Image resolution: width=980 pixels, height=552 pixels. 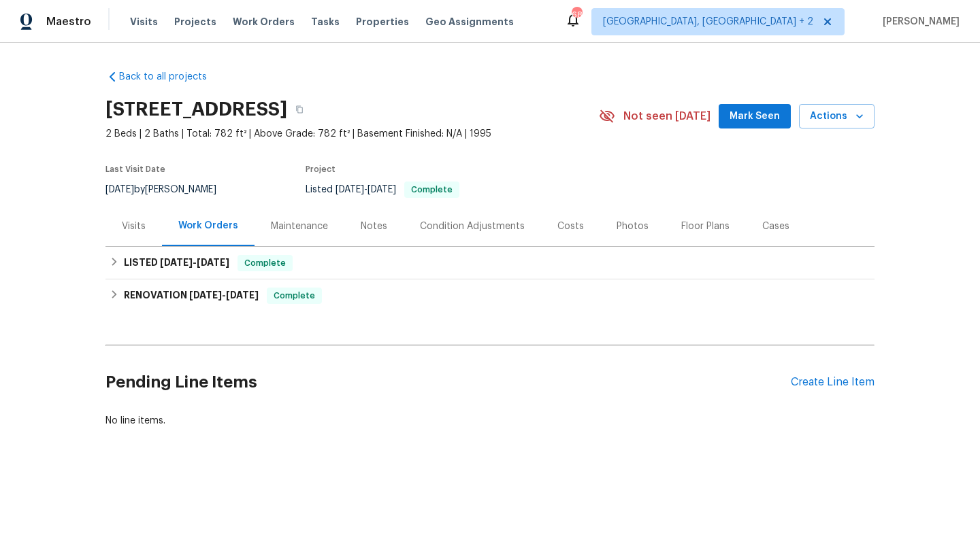 What do you see at coordinates (754, 116) in the screenshot?
I see `span: Mark Seen` at bounding box center [754, 116].